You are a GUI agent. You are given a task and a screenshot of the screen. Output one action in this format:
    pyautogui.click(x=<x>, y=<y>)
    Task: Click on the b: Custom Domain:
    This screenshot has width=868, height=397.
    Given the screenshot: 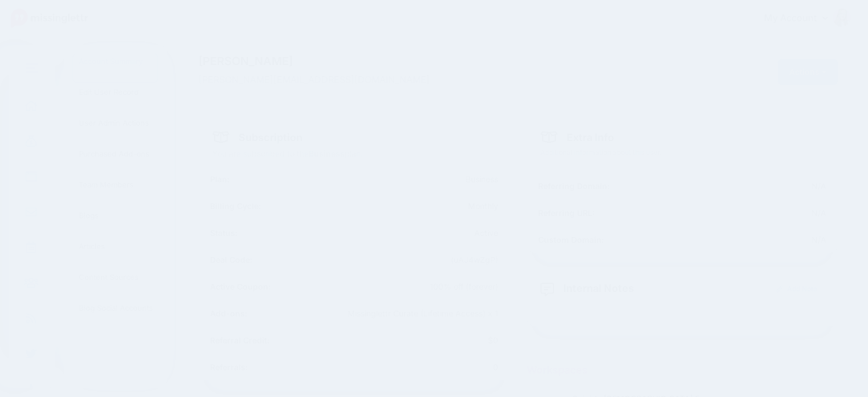 What is the action you would take?
    pyautogui.click(x=571, y=239)
    